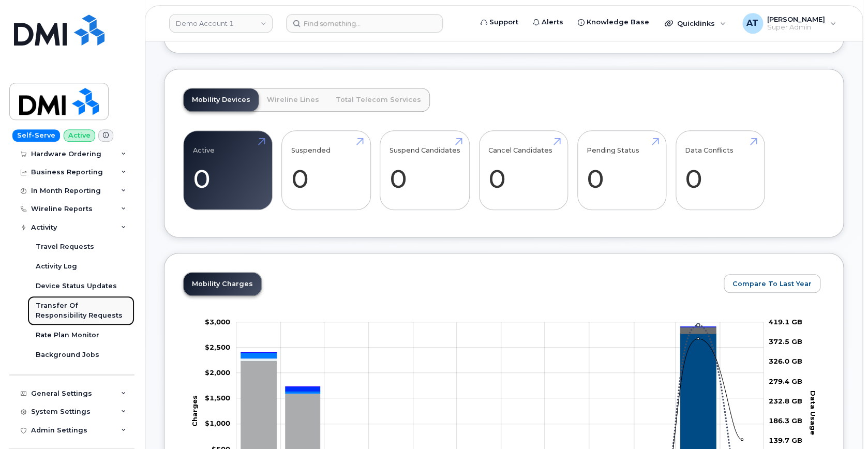  Describe the element at coordinates (785, 440) in the screenshot. I see `tspan: 139.7 GB` at that location.